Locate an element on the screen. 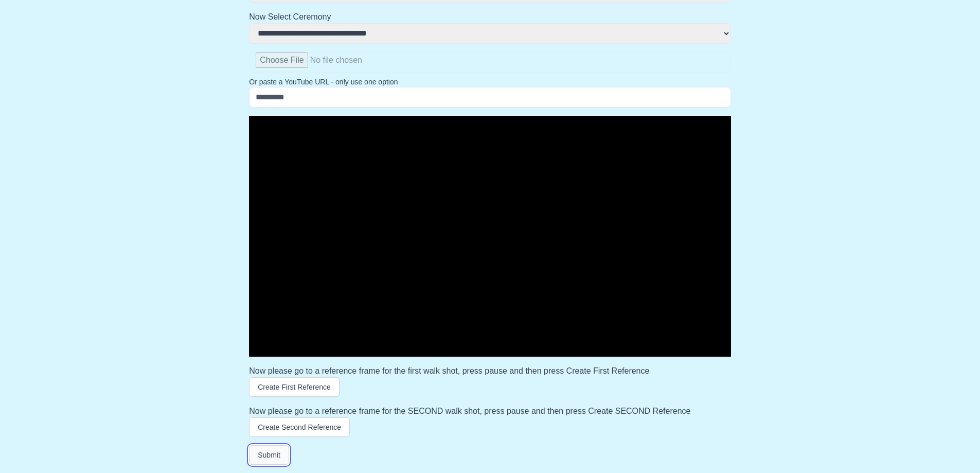 The height and width of the screenshot is (473, 980). h3: Now please go to a reference frame for the first walk shot, press pause and then press Create Fir... is located at coordinates (490, 371).